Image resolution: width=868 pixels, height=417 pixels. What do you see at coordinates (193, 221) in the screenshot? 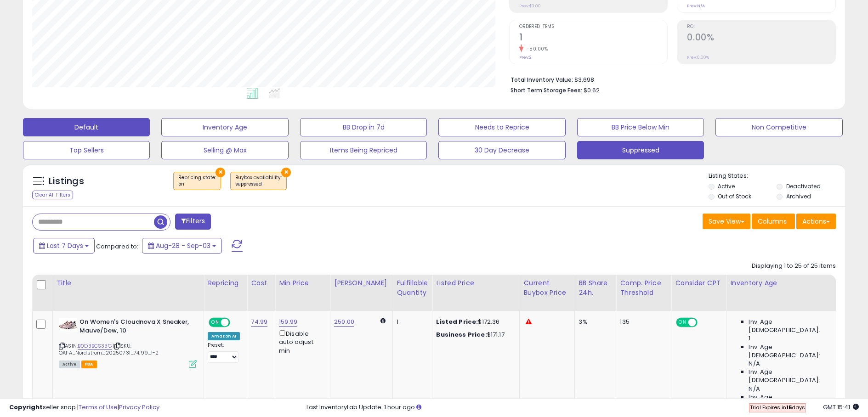
I see `button: Filters` at bounding box center [193, 221].